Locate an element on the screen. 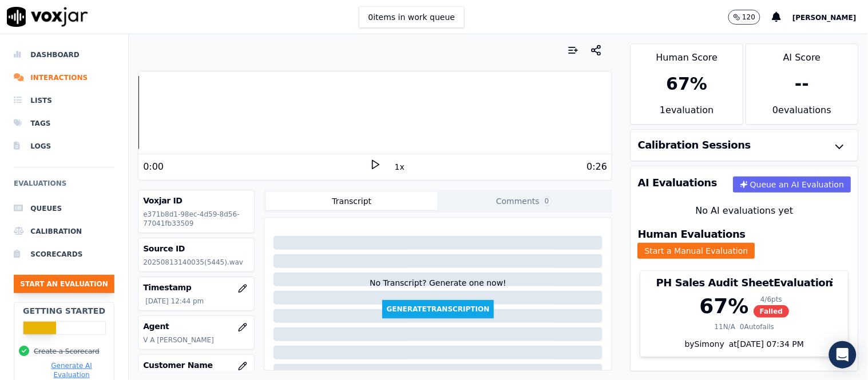  button: Generate AI Evaluation is located at coordinates (71, 370).